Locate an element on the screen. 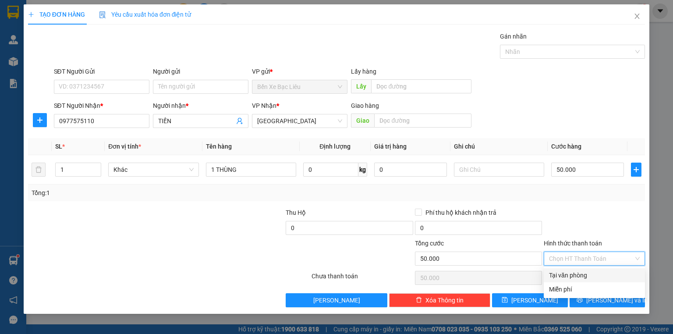 Image resolution: width=673 pixels, height=334 pixels. span: kg is located at coordinates (363, 170).